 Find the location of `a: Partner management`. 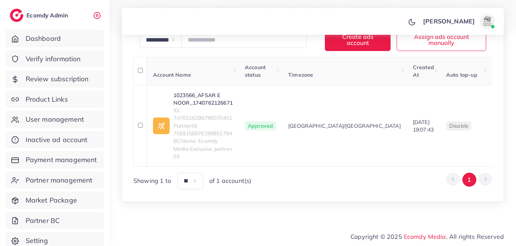

a: Partner management is located at coordinates (55, 180).